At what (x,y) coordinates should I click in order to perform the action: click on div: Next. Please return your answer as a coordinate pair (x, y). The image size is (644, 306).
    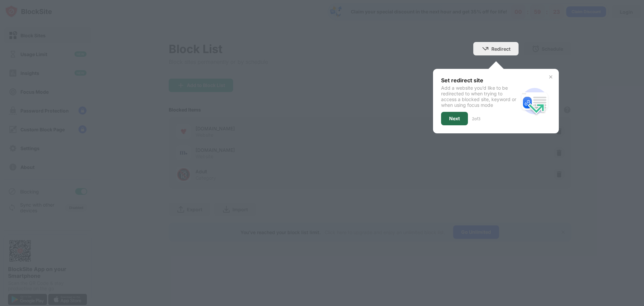
    Looking at the image, I should click on (455, 118).